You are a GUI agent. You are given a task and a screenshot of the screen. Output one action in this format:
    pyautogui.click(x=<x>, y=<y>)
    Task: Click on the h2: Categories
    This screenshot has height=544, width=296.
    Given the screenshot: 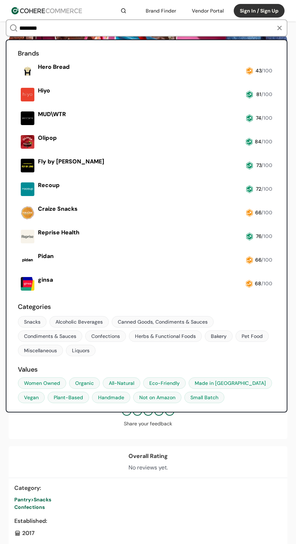 What is the action you would take?
    pyautogui.click(x=146, y=307)
    